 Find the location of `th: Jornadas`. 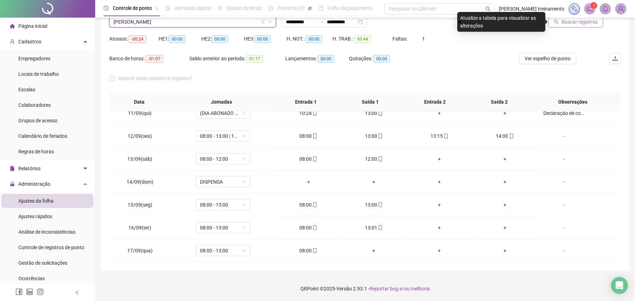

th: Jornadas is located at coordinates (222, 102).